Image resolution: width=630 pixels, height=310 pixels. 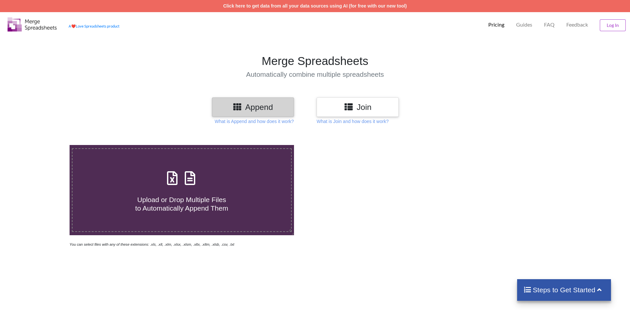 What do you see at coordinates (549, 25) in the screenshot?
I see `p: FAQ` at bounding box center [549, 25].